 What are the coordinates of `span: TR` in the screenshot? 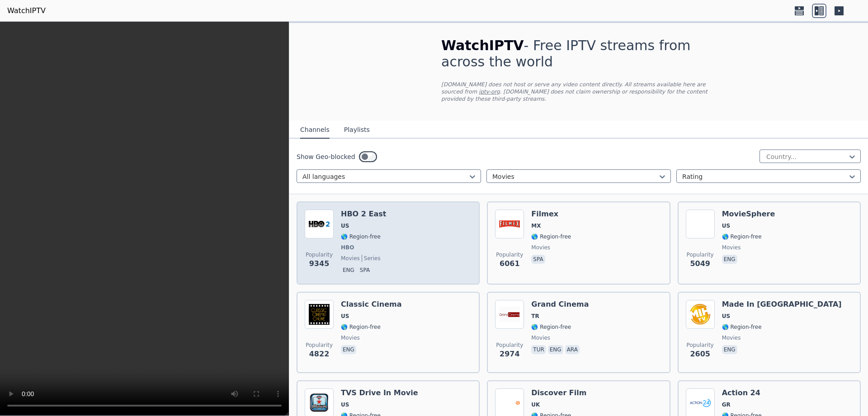 It's located at (535, 317).